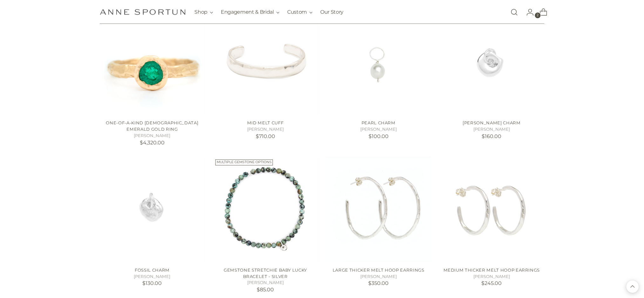 Image resolution: width=644 pixels, height=298 pixels. Describe the element at coordinates (332, 12) in the screenshot. I see `a: Our Story` at that location.